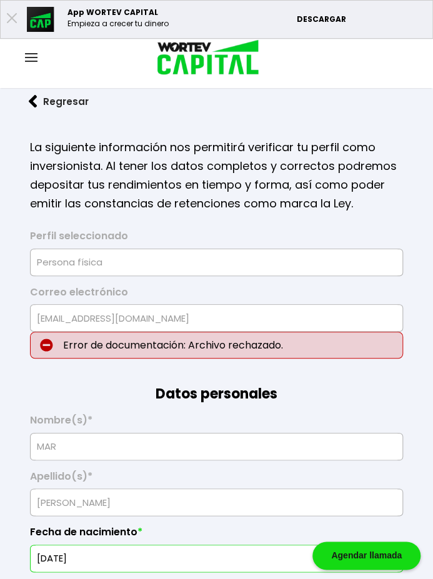  Describe the element at coordinates (204, 58) in the screenshot. I see `img: logo_wortev_capital` at that location.